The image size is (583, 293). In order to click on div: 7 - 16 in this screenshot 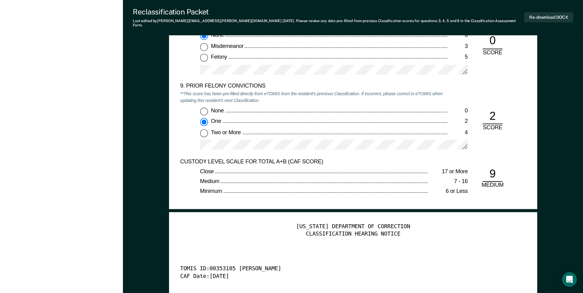, I will do `click(448, 182)`.